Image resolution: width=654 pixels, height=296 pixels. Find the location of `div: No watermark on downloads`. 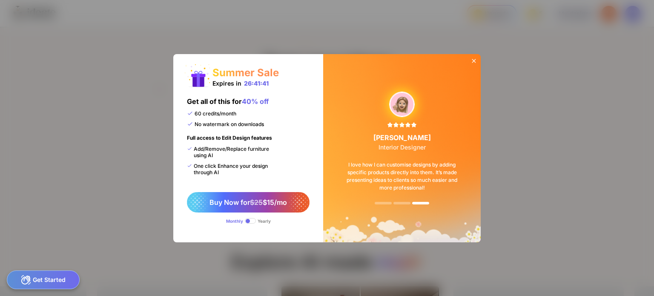

div: No watermark on downloads is located at coordinates (225, 124).